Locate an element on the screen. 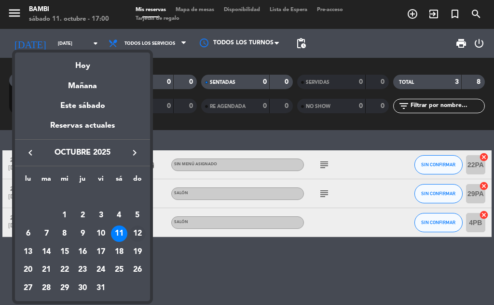 Image resolution: width=494 pixels, height=305 pixels. div: 6 is located at coordinates (28, 234).